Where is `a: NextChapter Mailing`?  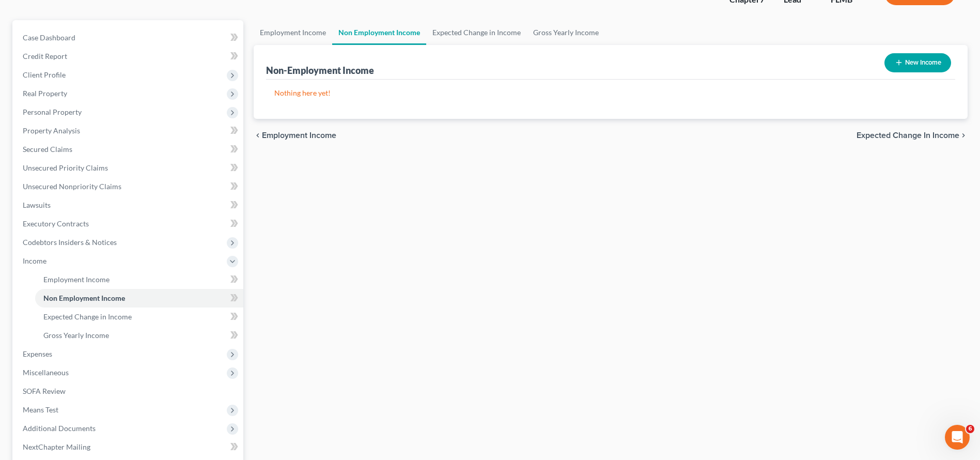 a: NextChapter Mailing is located at coordinates (129, 447).